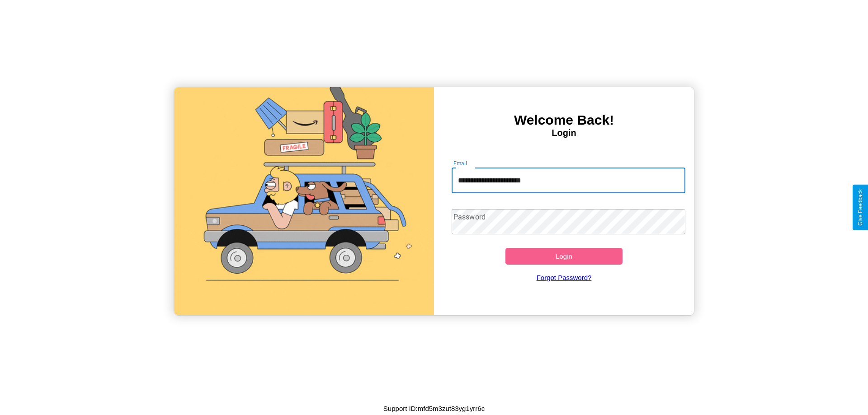  What do you see at coordinates (434, 408) in the screenshot?
I see `p: Support ID: mfd5m3zut83yg1yrr6c` at bounding box center [434, 408].